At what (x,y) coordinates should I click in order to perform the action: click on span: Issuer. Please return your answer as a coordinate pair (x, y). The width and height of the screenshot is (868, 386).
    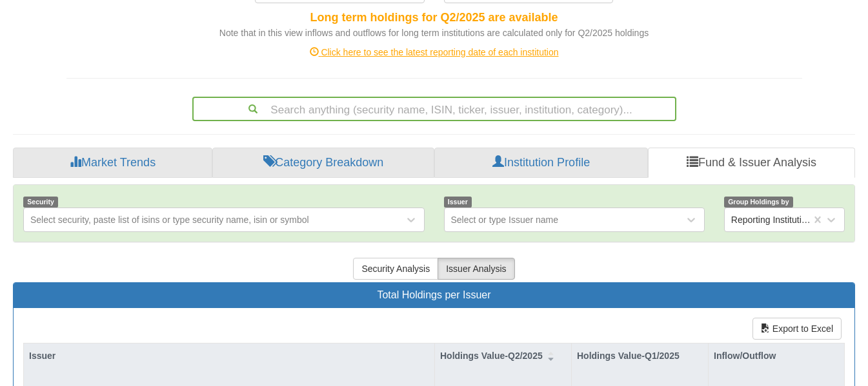
    Looking at the image, I should click on (458, 202).